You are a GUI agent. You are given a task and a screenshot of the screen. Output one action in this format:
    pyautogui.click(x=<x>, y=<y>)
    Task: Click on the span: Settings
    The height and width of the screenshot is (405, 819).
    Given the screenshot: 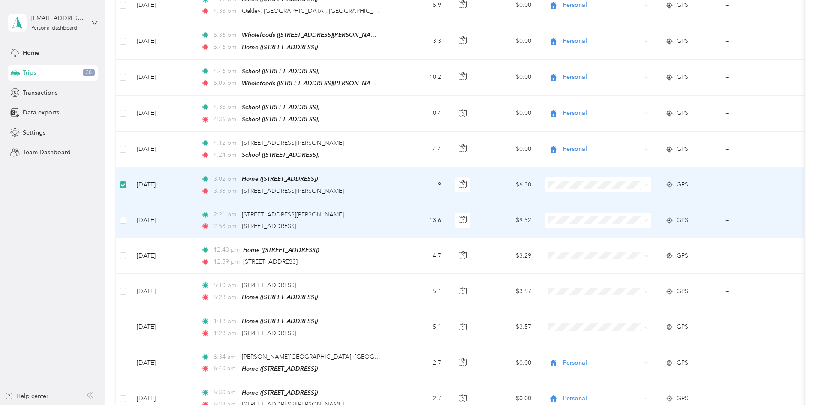 What is the action you would take?
    pyautogui.click(x=34, y=132)
    